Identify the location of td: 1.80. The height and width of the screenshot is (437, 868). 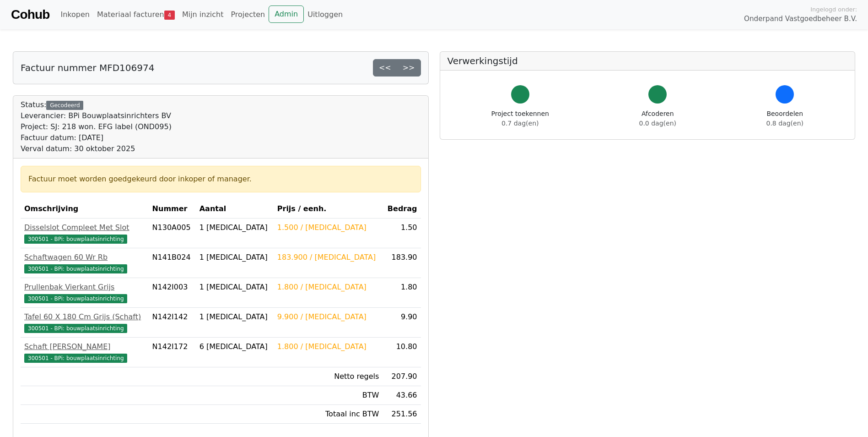
(401, 293).